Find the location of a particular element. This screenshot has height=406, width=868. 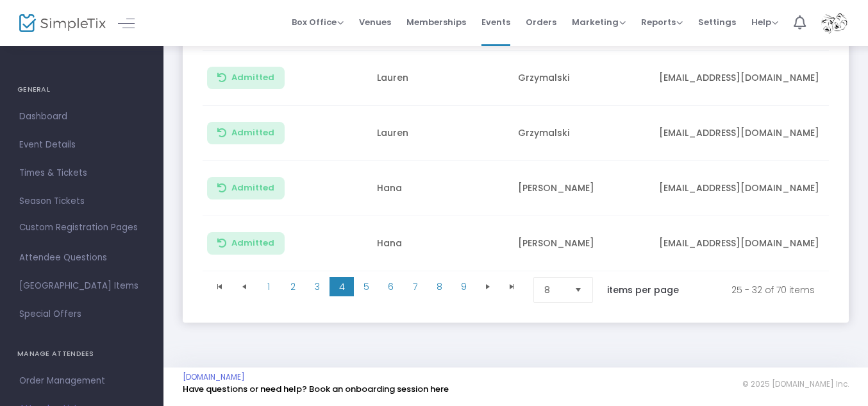

button: Select is located at coordinates (578, 289).